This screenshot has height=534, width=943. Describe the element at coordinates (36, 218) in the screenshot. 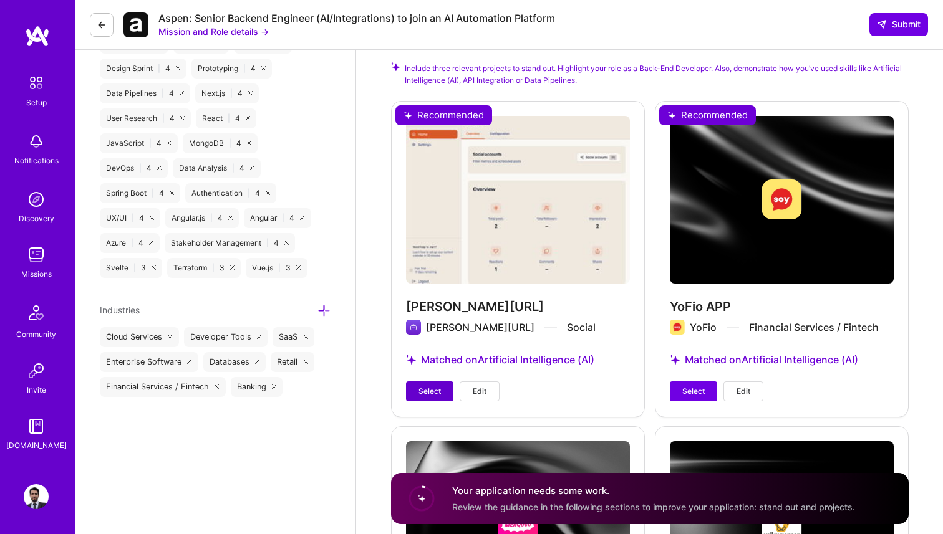

I see `div: Discovery` at that location.